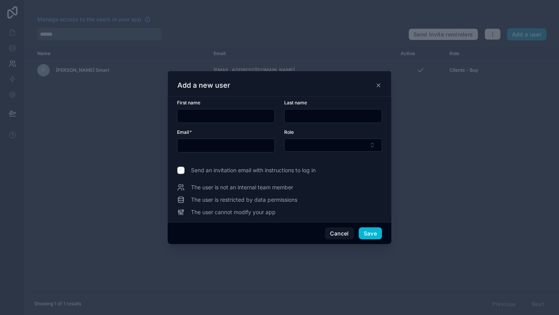  I want to click on span: Send an invitation email with instructions to log in, so click(253, 170).